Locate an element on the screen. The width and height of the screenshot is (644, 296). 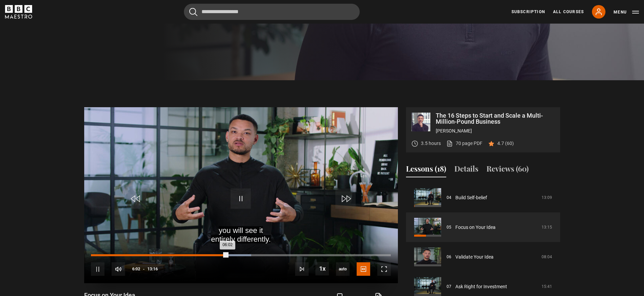
button: Fullscreen is located at coordinates (384, 269).